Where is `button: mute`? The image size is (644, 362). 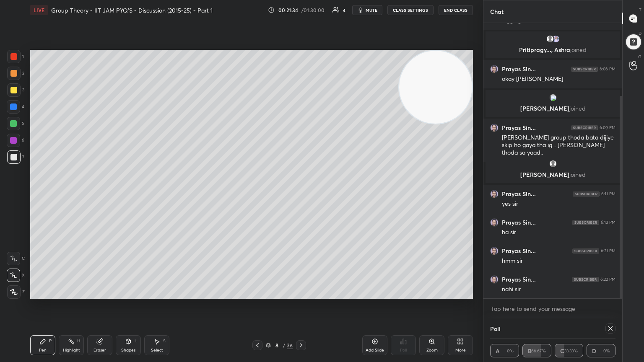
button: mute is located at coordinates (368, 10).